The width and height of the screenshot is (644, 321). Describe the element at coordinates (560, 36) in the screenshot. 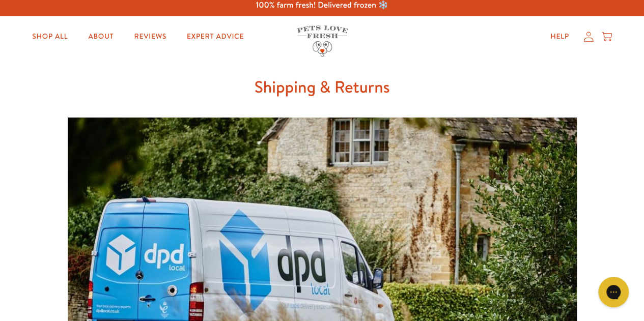

I see `a: Help` at that location.